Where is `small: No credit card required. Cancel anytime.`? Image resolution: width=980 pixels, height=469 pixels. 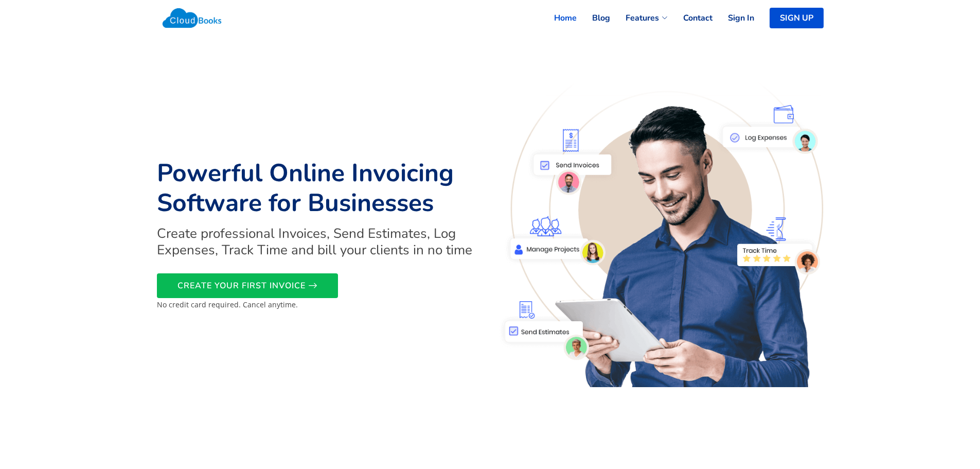
small: No credit card required. Cancel anytime. is located at coordinates (227, 304).